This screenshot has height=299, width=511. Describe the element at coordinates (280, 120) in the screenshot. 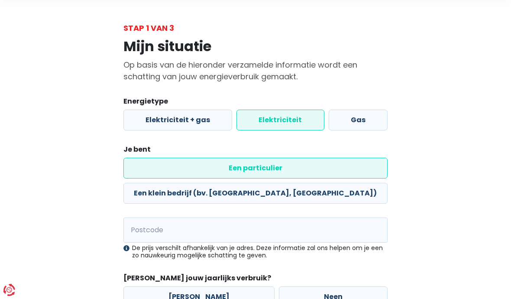

I see `label: Elektriciteit` at that location.